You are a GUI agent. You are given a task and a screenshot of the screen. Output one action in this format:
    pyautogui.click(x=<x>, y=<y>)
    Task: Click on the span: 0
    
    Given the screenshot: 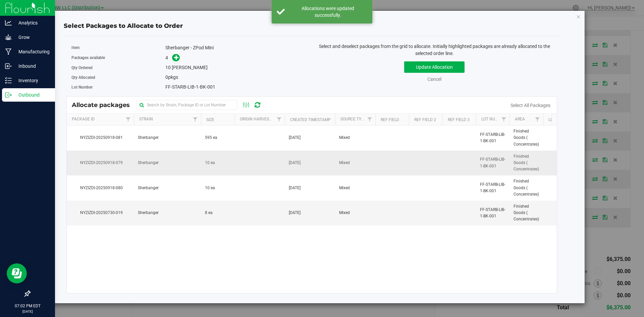 What is the action you would take?
    pyautogui.click(x=167, y=77)
    